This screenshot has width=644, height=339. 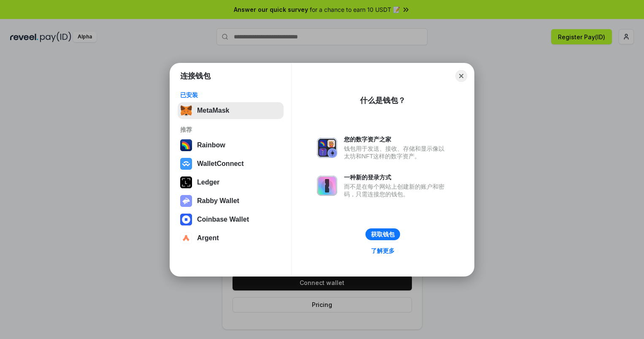 I want to click on button: Ledger, so click(x=230, y=182).